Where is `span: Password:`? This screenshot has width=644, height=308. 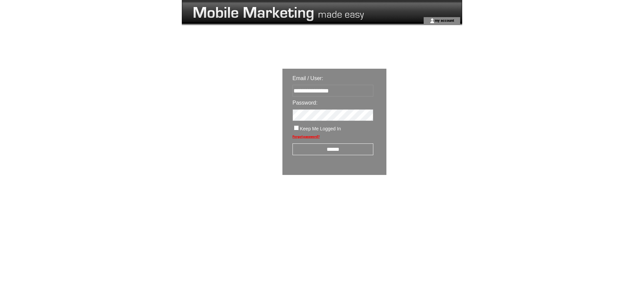 span: Password: is located at coordinates (305, 103).